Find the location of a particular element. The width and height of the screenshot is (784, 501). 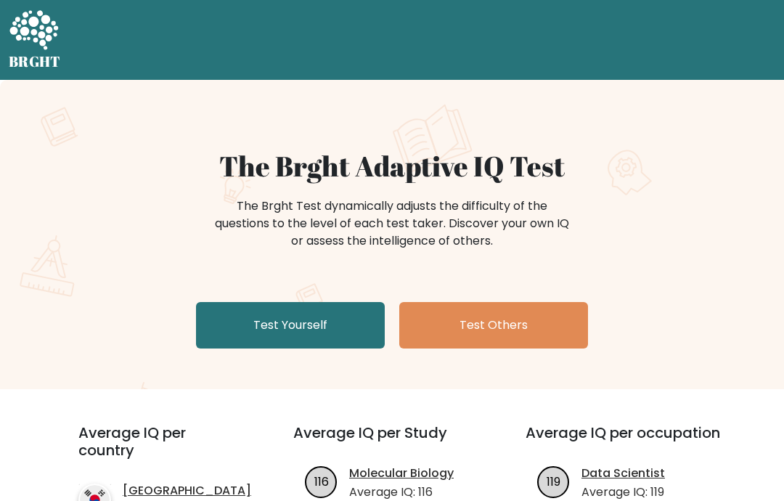

h5: BRGHT is located at coordinates (35, 62).